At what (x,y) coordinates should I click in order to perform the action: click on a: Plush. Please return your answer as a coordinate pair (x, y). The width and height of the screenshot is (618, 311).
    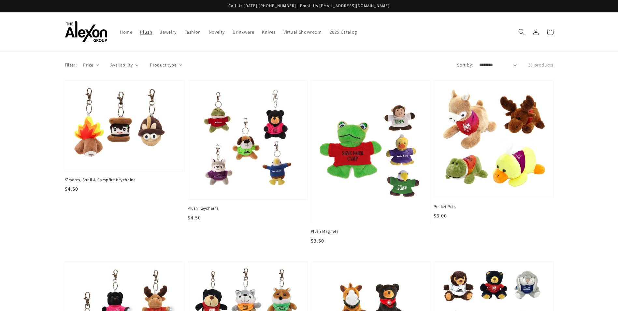
    Looking at the image, I should click on (146, 32).